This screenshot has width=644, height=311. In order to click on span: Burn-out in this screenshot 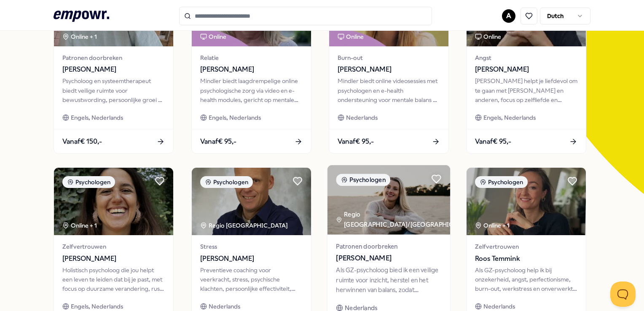, I will do `click(389, 58)`.